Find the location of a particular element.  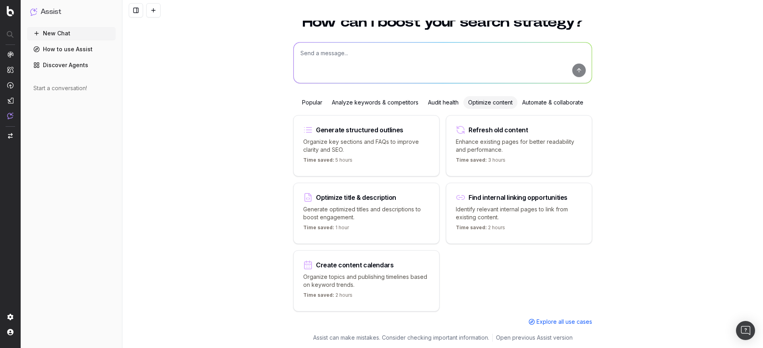

span: Explore all use cases is located at coordinates (564, 322).